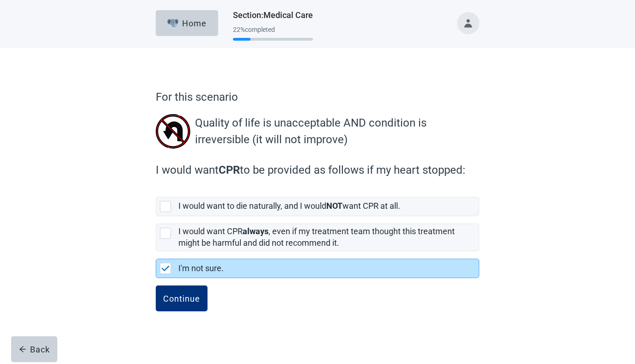  What do you see at coordinates (318, 97) in the screenshot?
I see `p: For this scenario` at bounding box center [318, 97].